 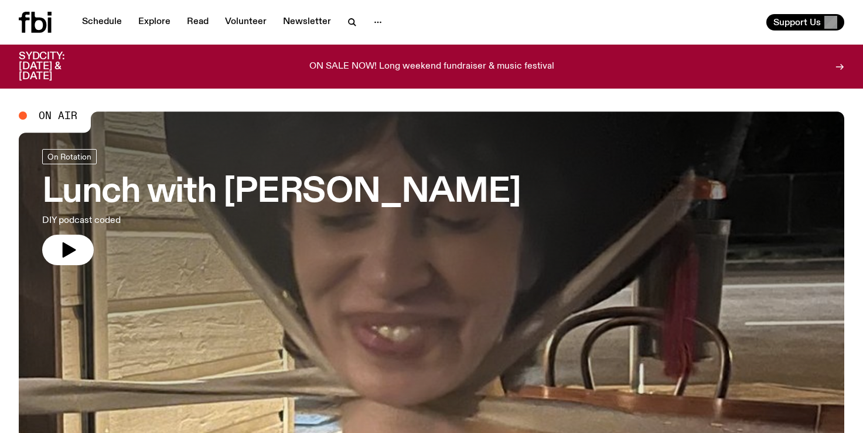 What do you see at coordinates (69, 156) in the screenshot?
I see `span: On Rotation` at bounding box center [69, 156].